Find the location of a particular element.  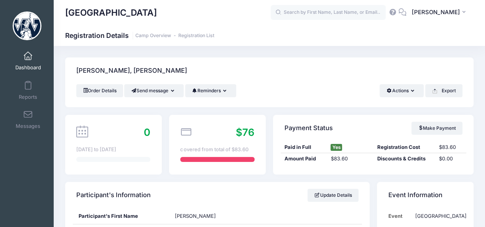

a: Reports is located at coordinates (28, 90).